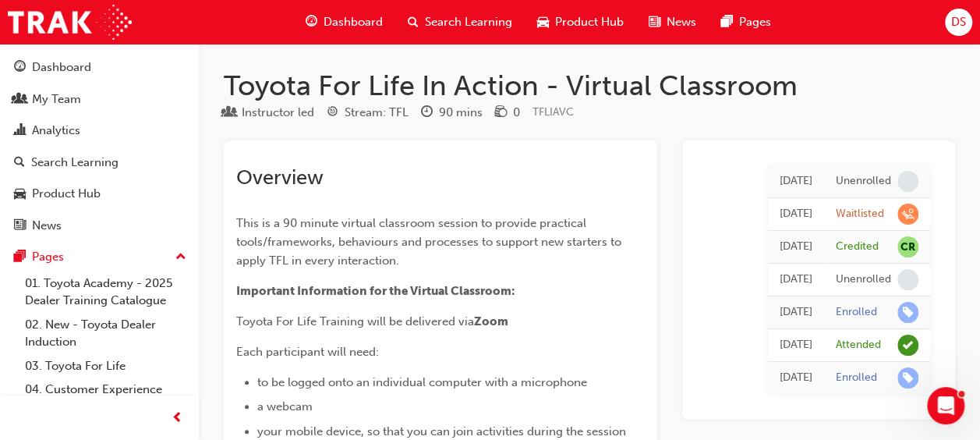 The image size is (980, 440). Describe the element at coordinates (355, 321) in the screenshot. I see `span: Toyota For Life Training will be delivered via` at that location.